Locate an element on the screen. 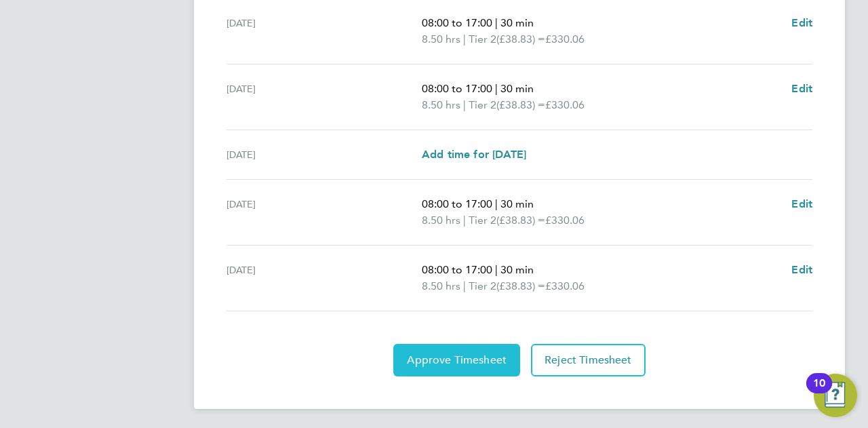  div: 10 is located at coordinates (819, 392).